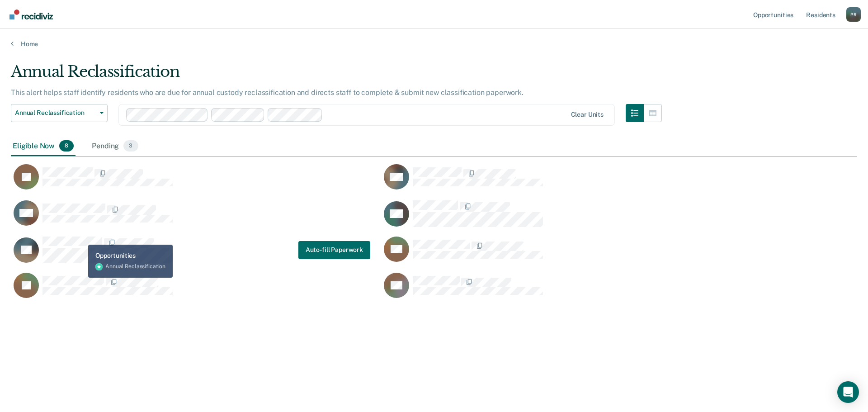  I want to click on div: Clear units, so click(588, 114).